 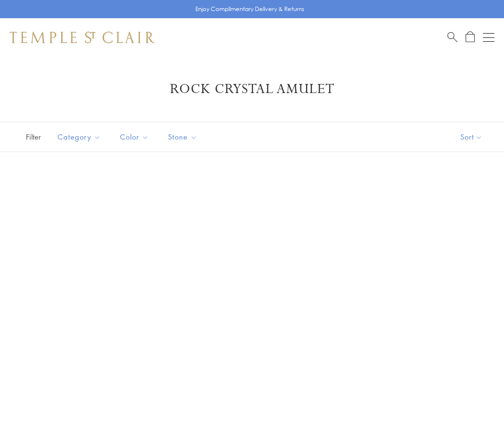 I want to click on h1: Rock Crystal Amulet, so click(x=252, y=89).